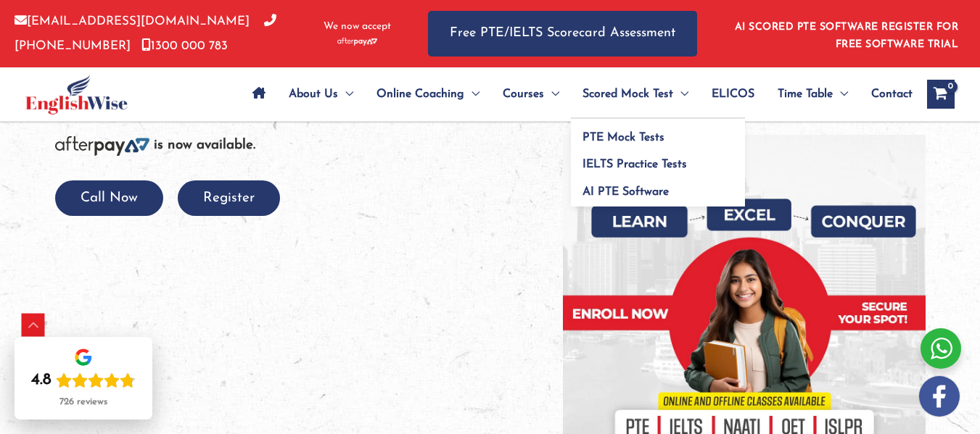 The image size is (980, 434). I want to click on a: IELTS Practice Tests, so click(658, 160).